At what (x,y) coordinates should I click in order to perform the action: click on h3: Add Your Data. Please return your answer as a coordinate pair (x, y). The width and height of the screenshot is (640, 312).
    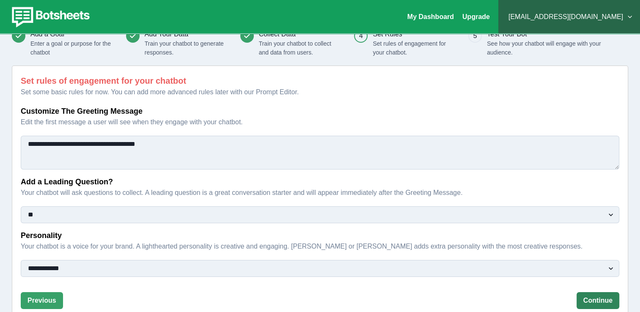
    Looking at the image, I should click on (185, 34).